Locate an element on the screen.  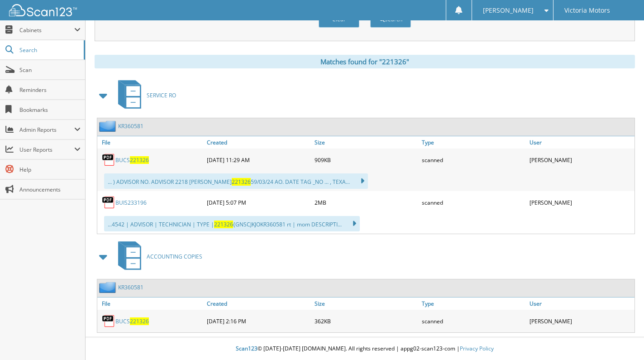
div: ...4542 | ADVISOR | TECHNICIAN | TYPE | {GNSCJKJOKR360581 rt | mom DESCRIPTI... is located at coordinates (231, 223).